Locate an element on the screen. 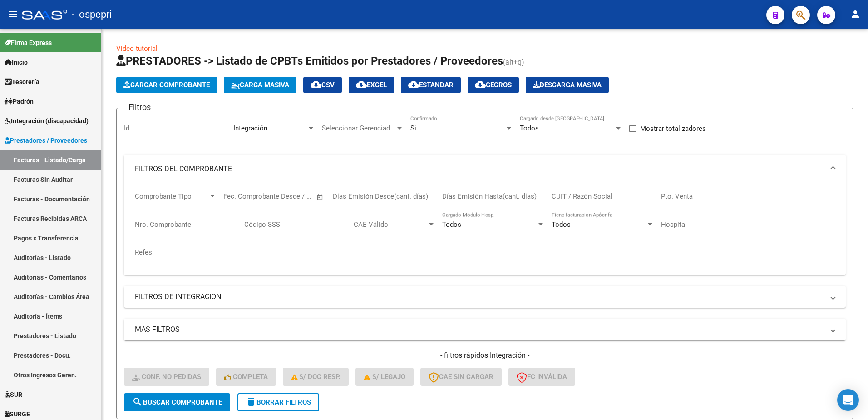 The width and height of the screenshot is (868, 420). h4: - filtros rápidos Integración - is located at coordinates (484, 355).